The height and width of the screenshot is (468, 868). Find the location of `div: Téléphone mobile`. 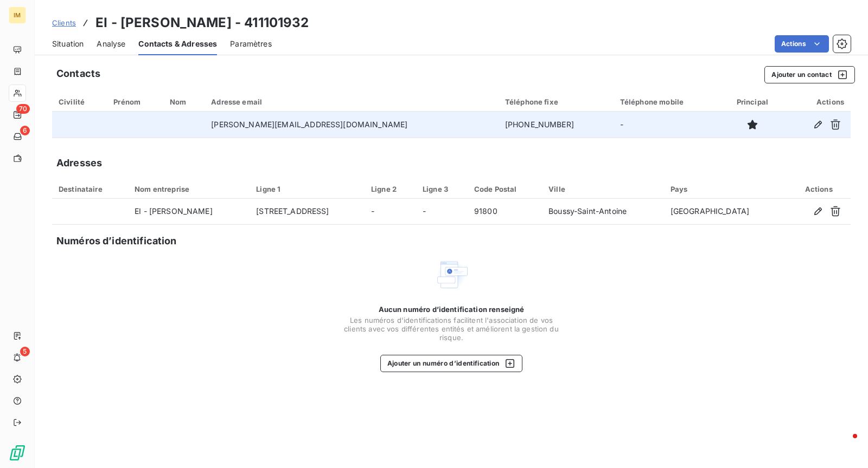

div: Téléphone mobile is located at coordinates (667, 101).